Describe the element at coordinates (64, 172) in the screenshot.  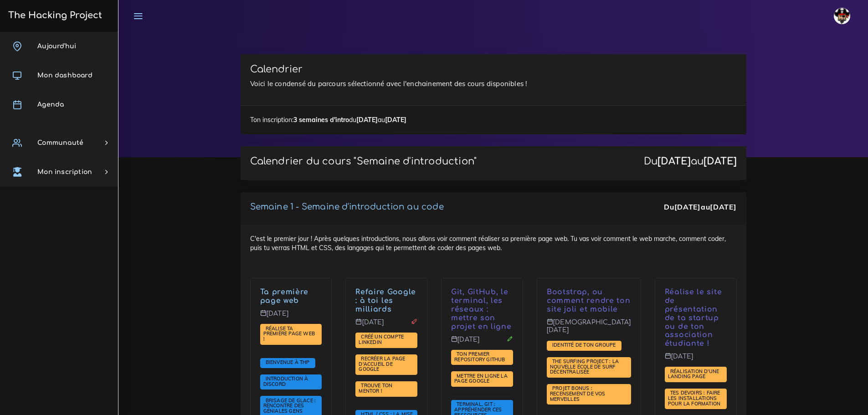
I see `span: Mon inscription` at that location.